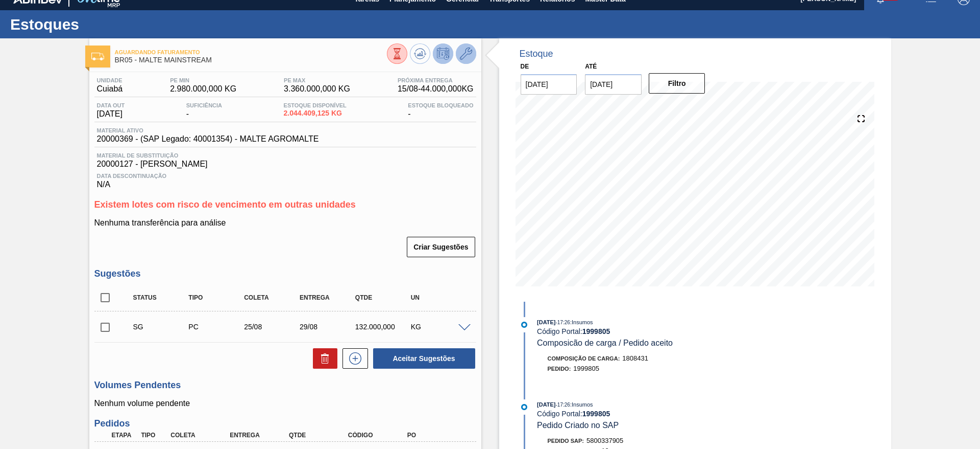 The width and height of the screenshot is (980, 449). I want to click on p: Nenhuma transferência para análise, so click(286, 223).